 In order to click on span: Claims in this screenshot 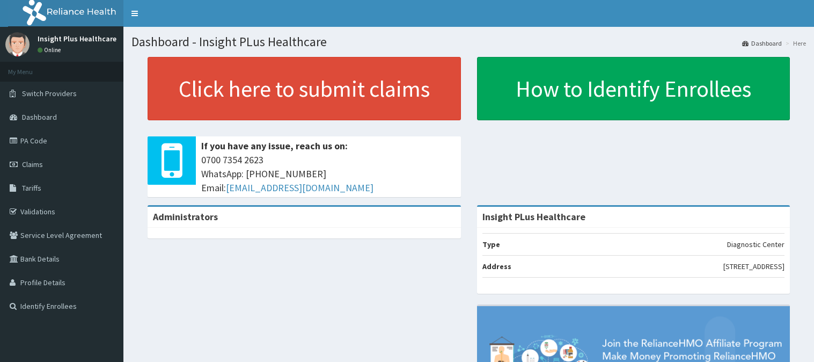, I will do `click(32, 164)`.